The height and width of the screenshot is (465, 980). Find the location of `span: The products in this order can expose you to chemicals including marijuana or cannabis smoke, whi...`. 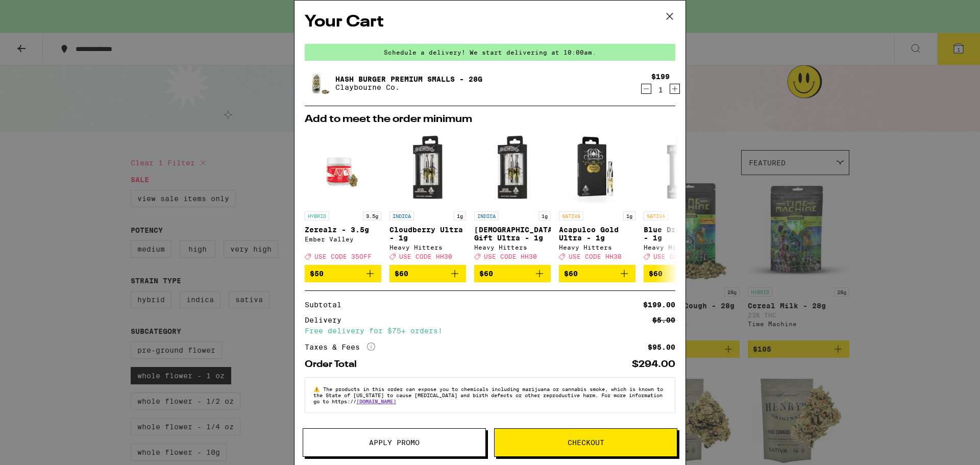

span: The products in this order can expose you to chemicals including marijuana or cannabis smoke, whi... is located at coordinates (488, 396).